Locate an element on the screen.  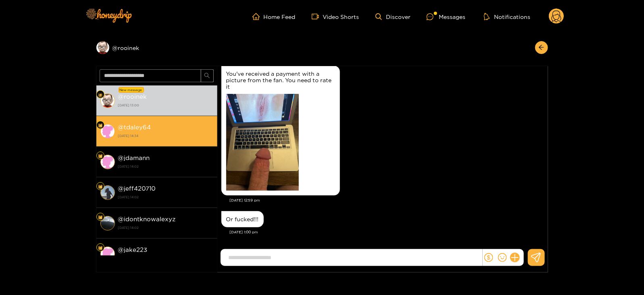
div: Sep. 16, 1:00 pm is located at coordinates (243, 220).